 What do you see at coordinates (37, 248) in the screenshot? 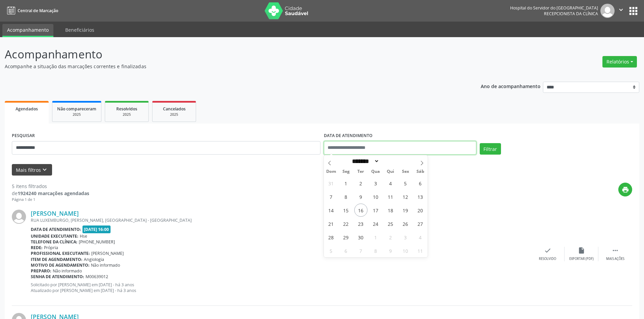
I see `b: Rede:` at bounding box center [37, 248].